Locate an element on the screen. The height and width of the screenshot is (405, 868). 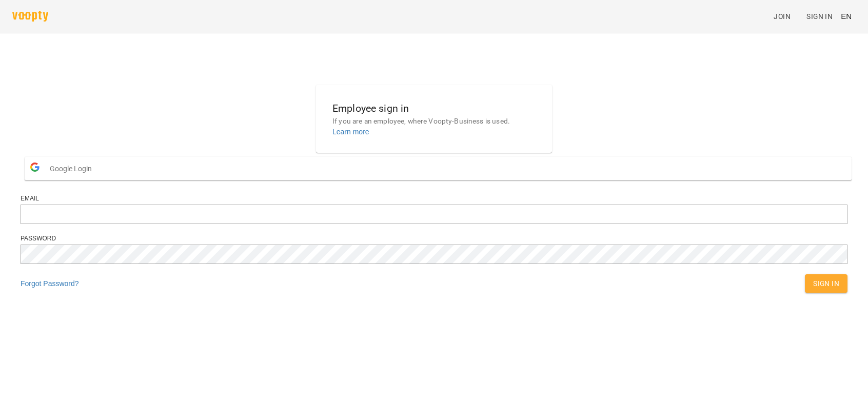
span: Google Login is located at coordinates (73, 169).